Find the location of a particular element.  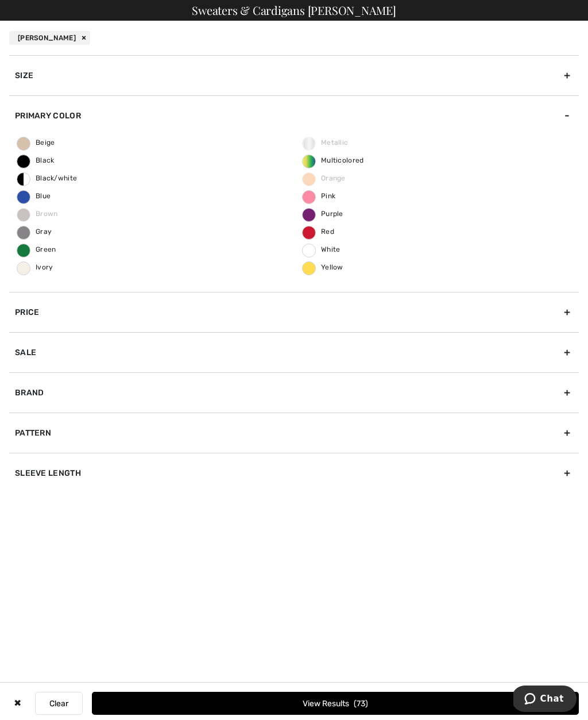

div: Pattern is located at coordinates (294, 432).